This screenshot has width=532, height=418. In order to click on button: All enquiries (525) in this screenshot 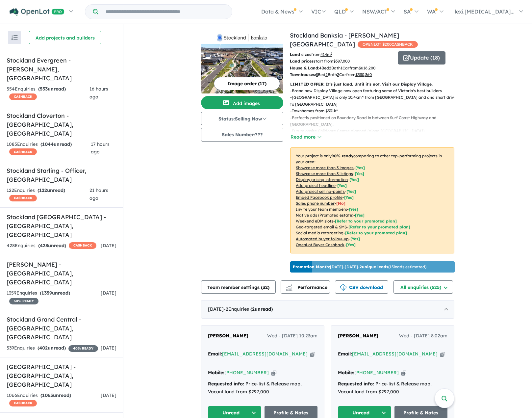, I will do `click(423, 287)`.